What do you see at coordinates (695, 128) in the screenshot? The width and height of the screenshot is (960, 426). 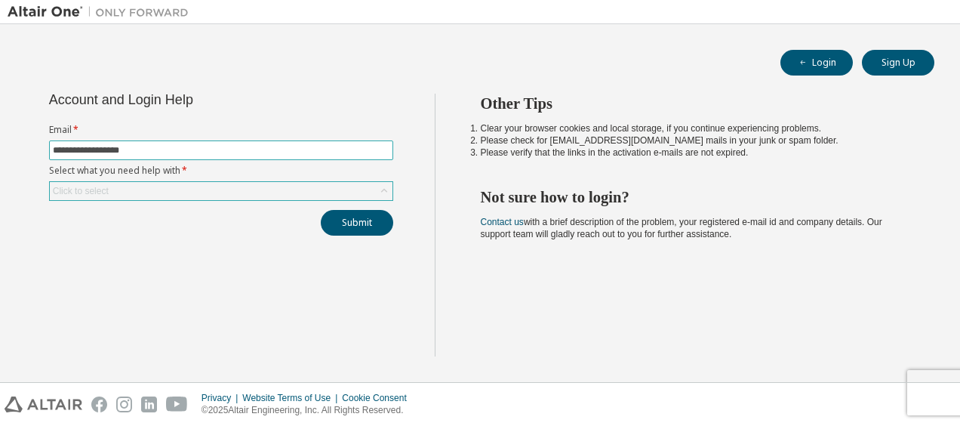 I see `li: Clear your browser cookies and local storage, if you continue experiencing problems.` at bounding box center [695, 128].